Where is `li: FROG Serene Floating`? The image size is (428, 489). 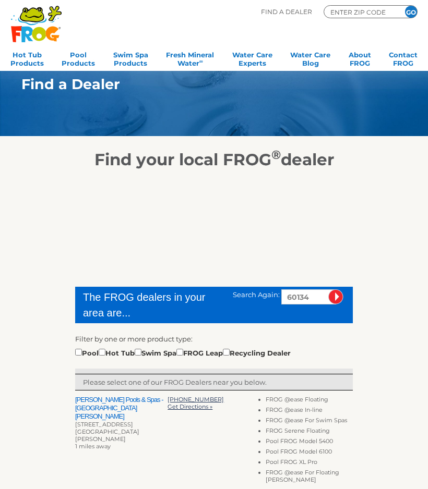
li: FROG Serene Floating is located at coordinates (309, 432).